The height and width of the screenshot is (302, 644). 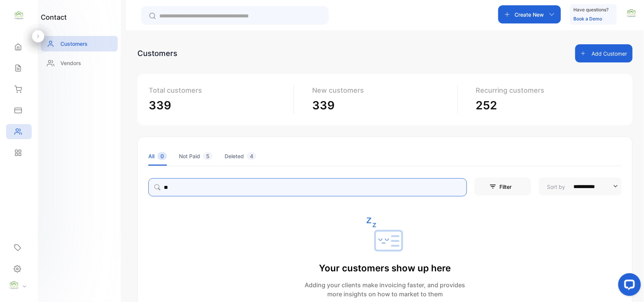 I want to click on button: Open LiveChat chat widget, so click(x=17, y=14).